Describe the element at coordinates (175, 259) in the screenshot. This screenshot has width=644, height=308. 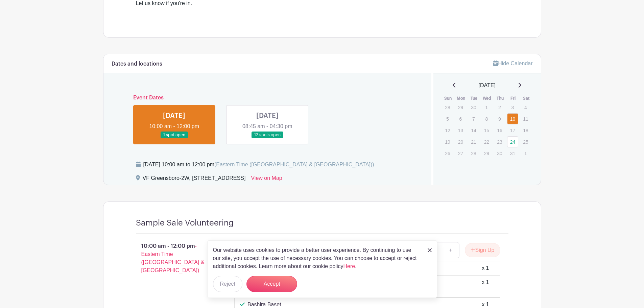
I see `p: 10:00 am - 12:00 pm` at that location.